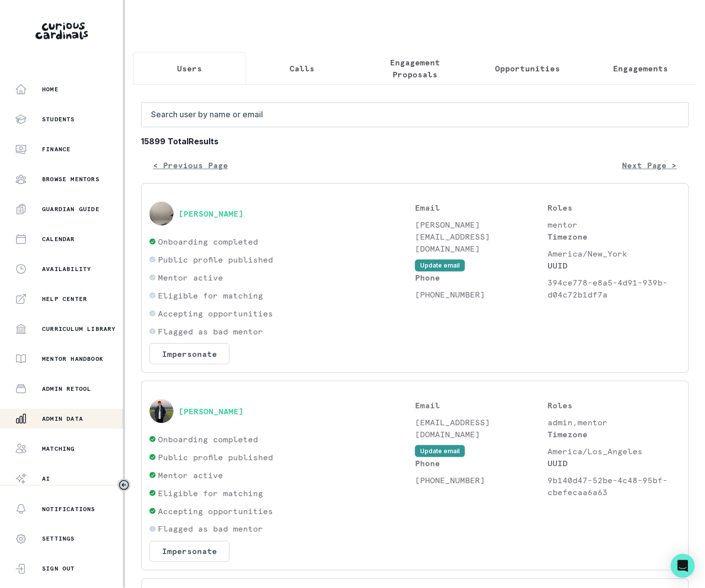  What do you see at coordinates (415, 141) in the screenshot?
I see `b: 15899 Total Results` at bounding box center [415, 141].